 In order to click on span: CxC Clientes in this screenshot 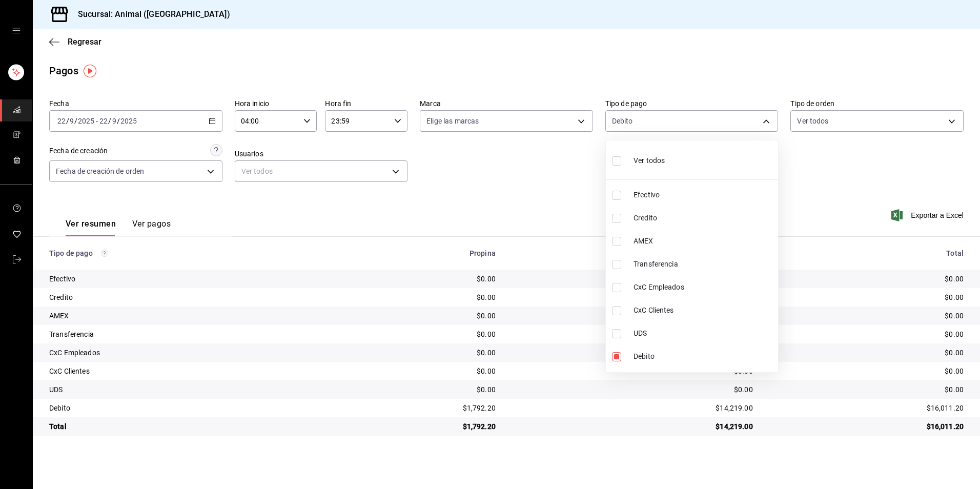, I will do `click(704, 310)`.